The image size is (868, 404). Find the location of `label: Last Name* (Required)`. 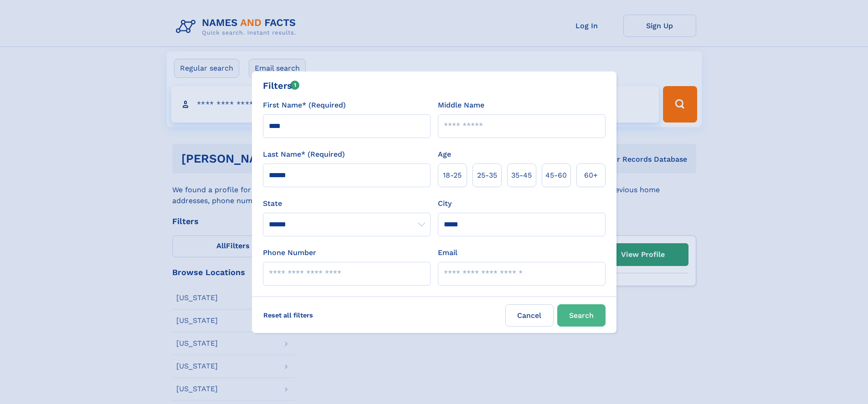

label: Last Name* (Required) is located at coordinates (304, 154).